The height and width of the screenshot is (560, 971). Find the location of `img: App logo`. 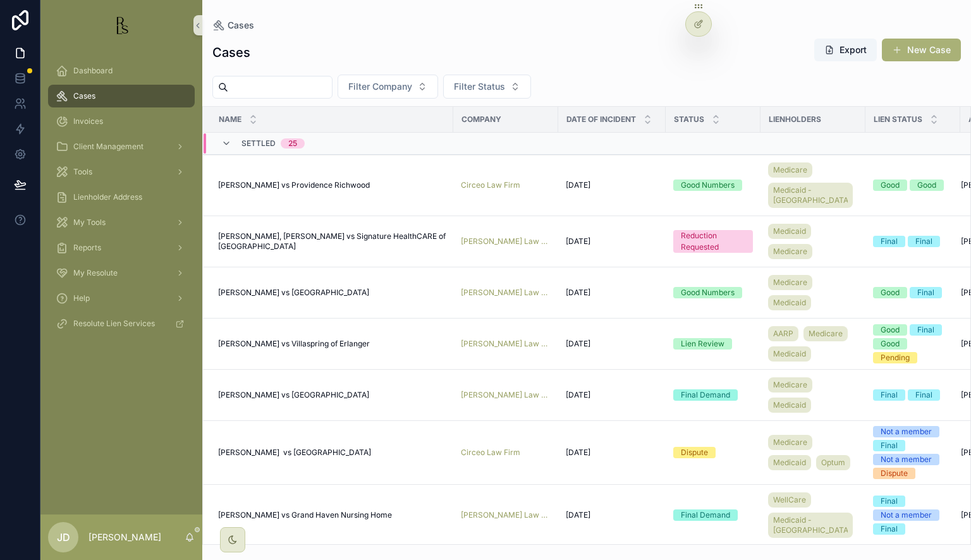

img: App logo is located at coordinates (121, 25).